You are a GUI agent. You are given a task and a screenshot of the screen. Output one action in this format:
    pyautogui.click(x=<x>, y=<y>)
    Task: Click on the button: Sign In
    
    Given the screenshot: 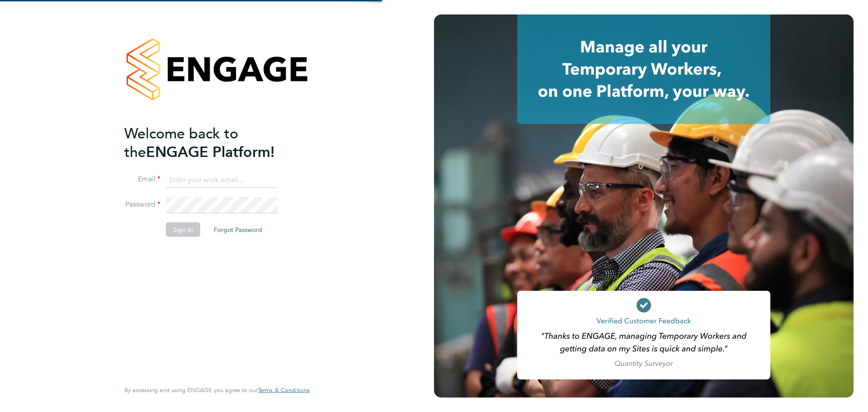 What is the action you would take?
    pyautogui.click(x=183, y=230)
    